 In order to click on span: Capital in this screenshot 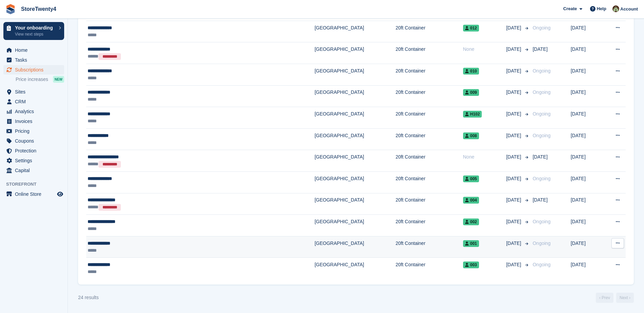, I will do `click(35, 171)`.